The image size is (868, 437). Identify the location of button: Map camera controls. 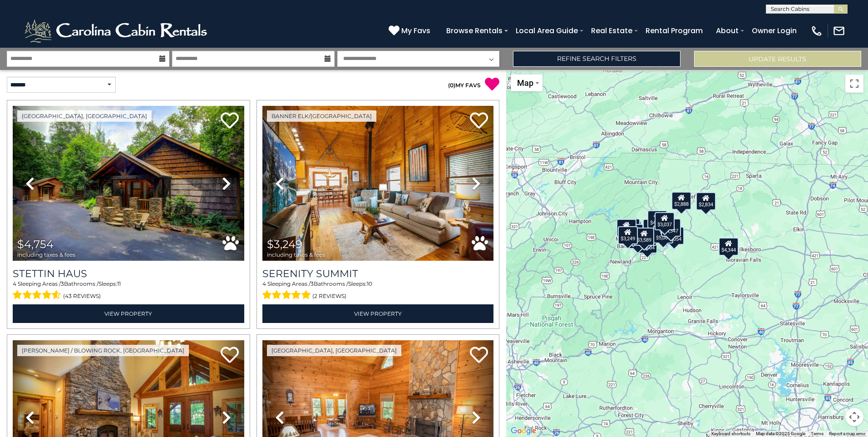
(854, 417).